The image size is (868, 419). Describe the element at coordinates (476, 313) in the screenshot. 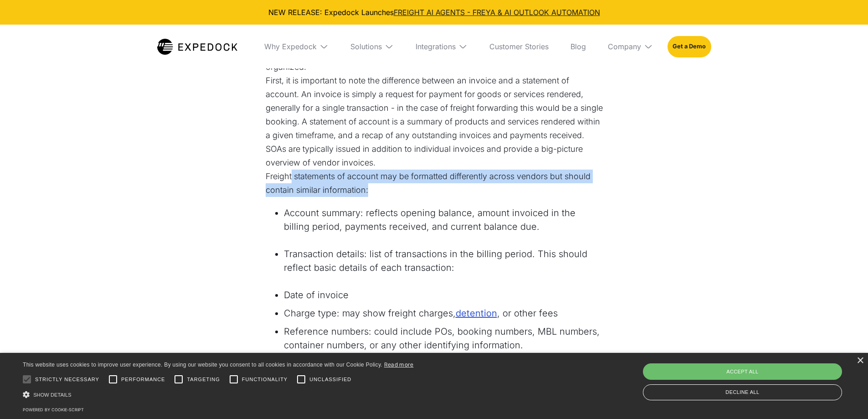

I see `a: detention` at that location.